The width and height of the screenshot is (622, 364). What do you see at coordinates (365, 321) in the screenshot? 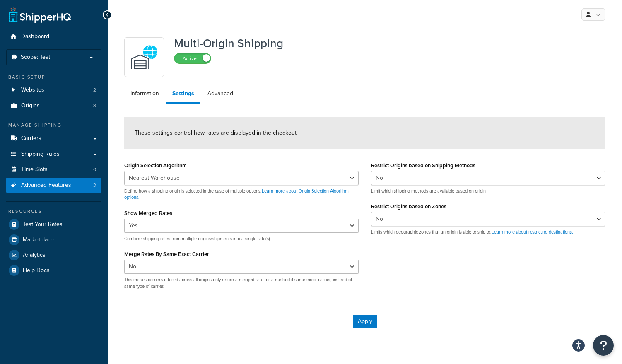
I see `button: Apply` at bounding box center [365, 321].